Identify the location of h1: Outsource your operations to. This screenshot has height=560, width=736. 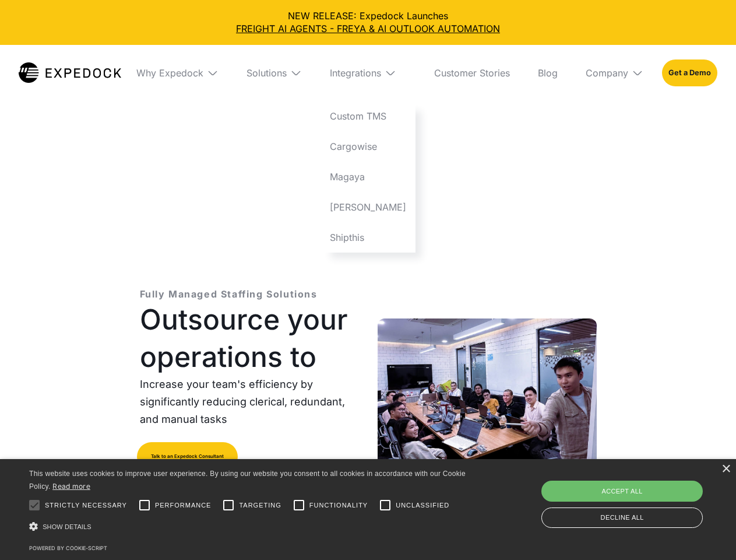
(250, 338).